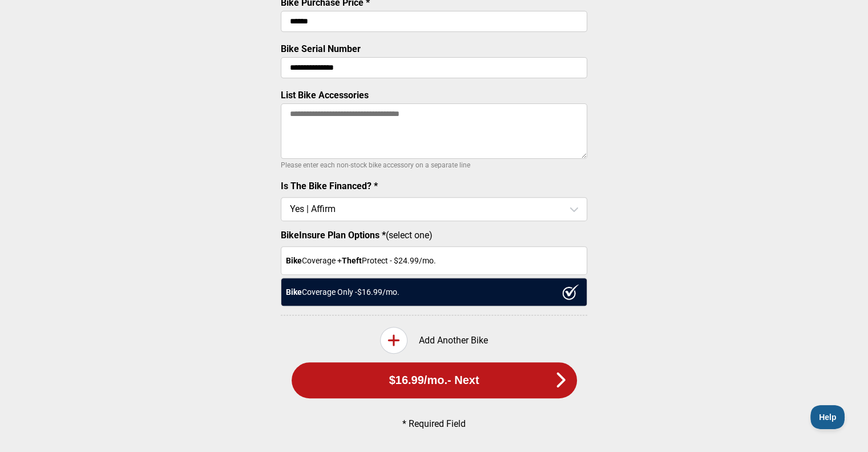 The image size is (868, 452). Describe the element at coordinates (434, 235) in the screenshot. I see `label: (select one)` at that location.